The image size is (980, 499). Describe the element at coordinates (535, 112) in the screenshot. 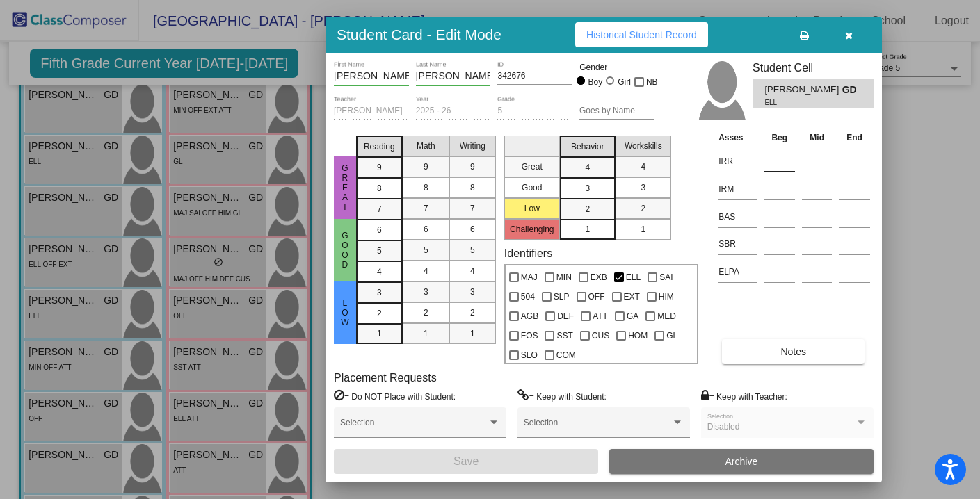

I see `input: grade` at that location.